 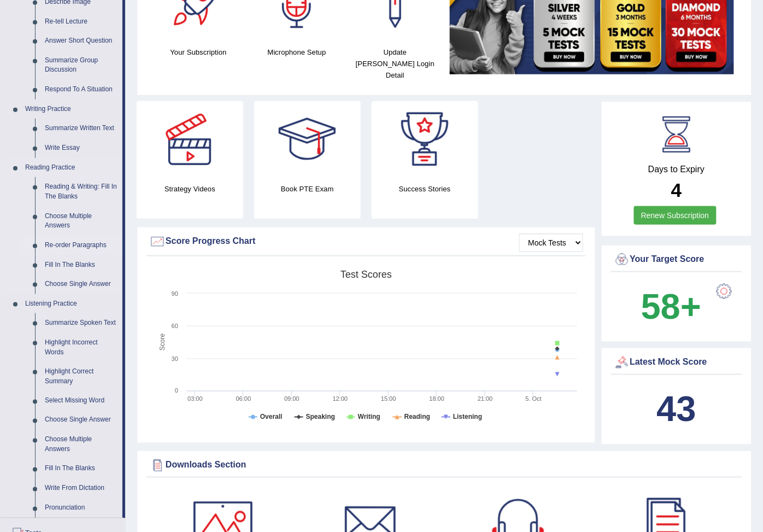 What do you see at coordinates (425, 189) in the screenshot?
I see `h4: Success Stories` at bounding box center [425, 189].